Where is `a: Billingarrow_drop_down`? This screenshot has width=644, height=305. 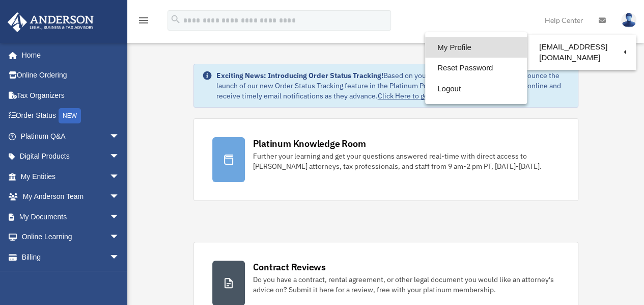
a: Billingarrow_drop_down is located at coordinates (71, 257).